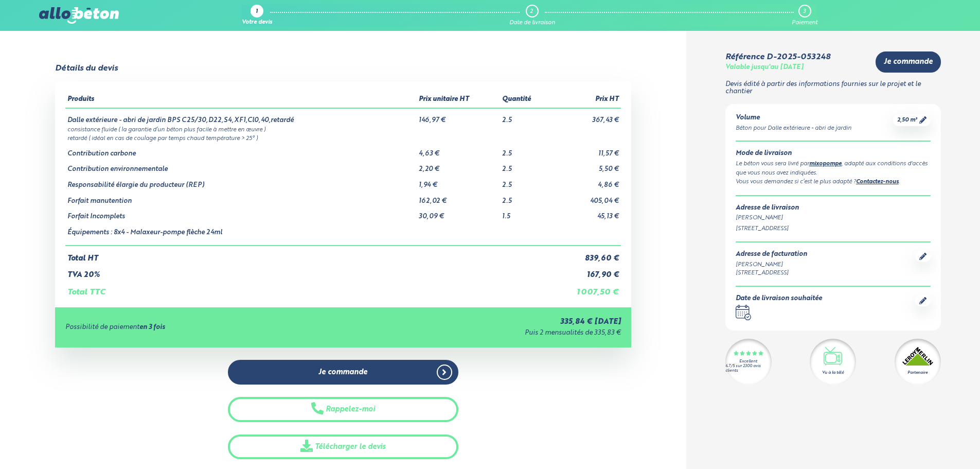  Describe the element at coordinates (833, 182) in the screenshot. I see `div: Vous vous demandez si c’est le plus adapté ? .` at that location.